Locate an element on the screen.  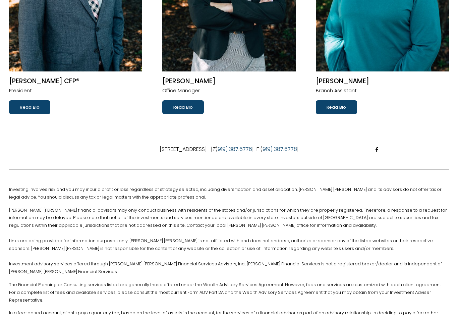
a: 919) 387.6776 is located at coordinates (235, 149).